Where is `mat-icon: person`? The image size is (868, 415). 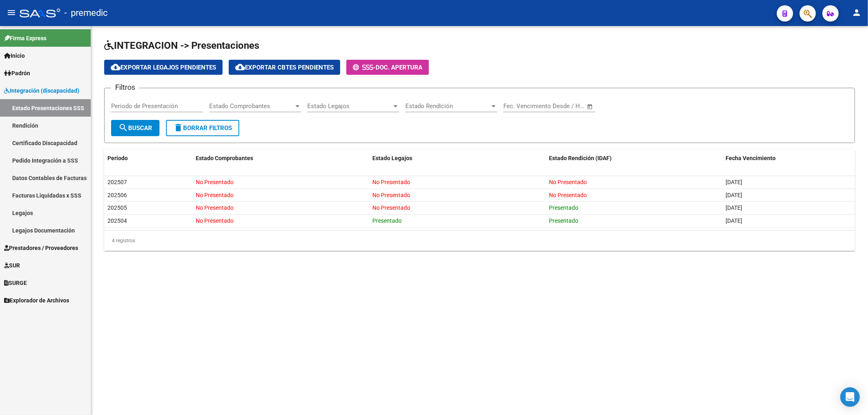 mat-icon: person is located at coordinates (857, 13).